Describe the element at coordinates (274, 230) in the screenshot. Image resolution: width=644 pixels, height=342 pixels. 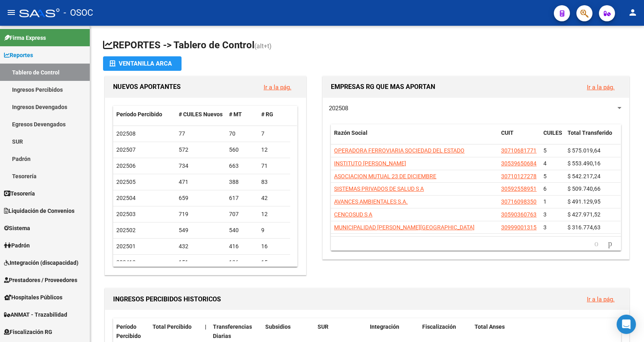
I see `div: 9` at that location.